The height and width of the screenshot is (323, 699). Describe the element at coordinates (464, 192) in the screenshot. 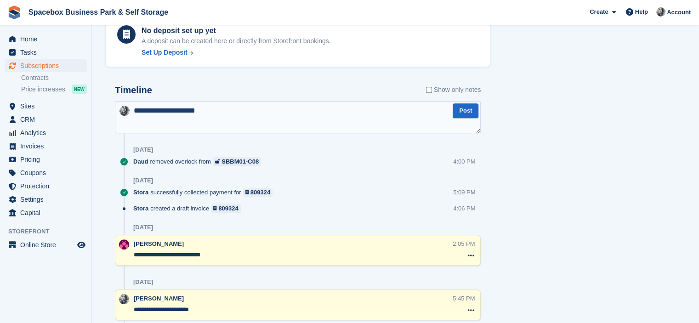

I see `div: 5:09 PM` at that location.